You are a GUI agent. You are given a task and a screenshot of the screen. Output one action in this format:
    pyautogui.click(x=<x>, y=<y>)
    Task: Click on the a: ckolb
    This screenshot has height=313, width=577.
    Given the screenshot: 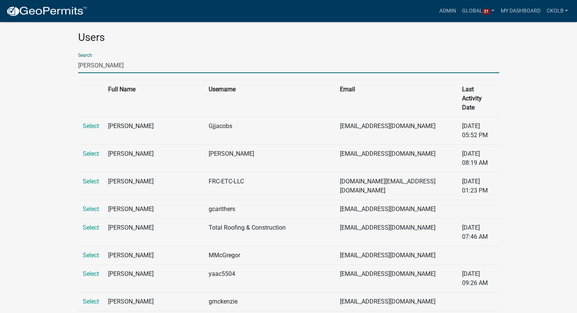 What is the action you would take?
    pyautogui.click(x=557, y=11)
    